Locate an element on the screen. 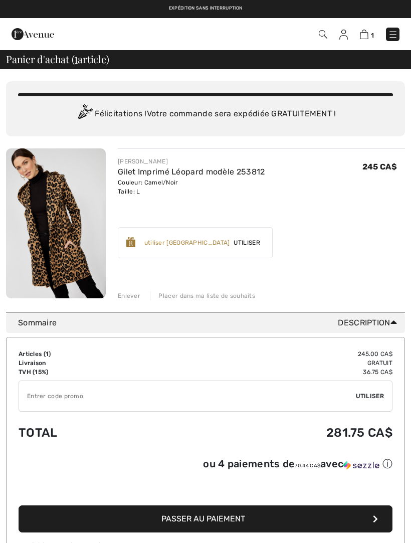  td: Total is located at coordinates (88, 433).